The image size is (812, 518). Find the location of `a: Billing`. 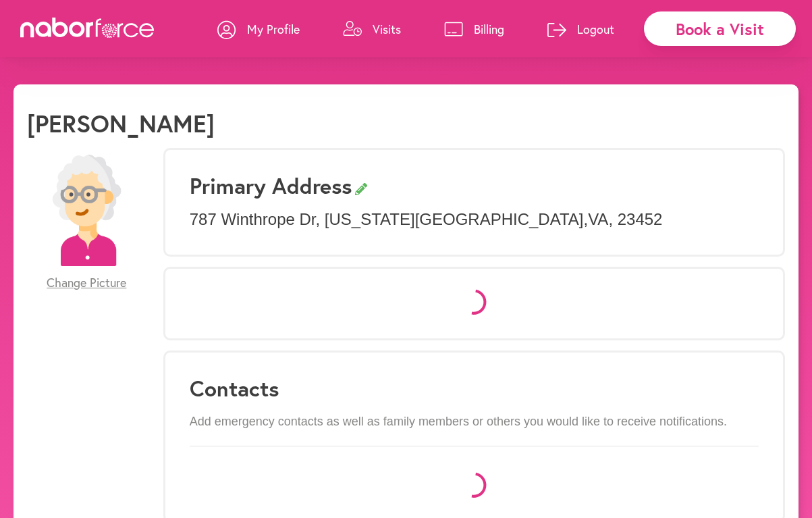

a: Billing is located at coordinates (474, 29).